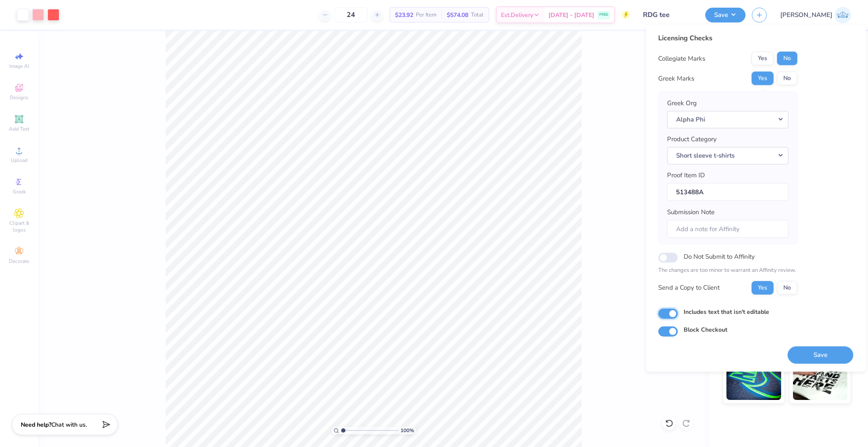 The image size is (868, 447). I want to click on span: $574.08, so click(457, 14).